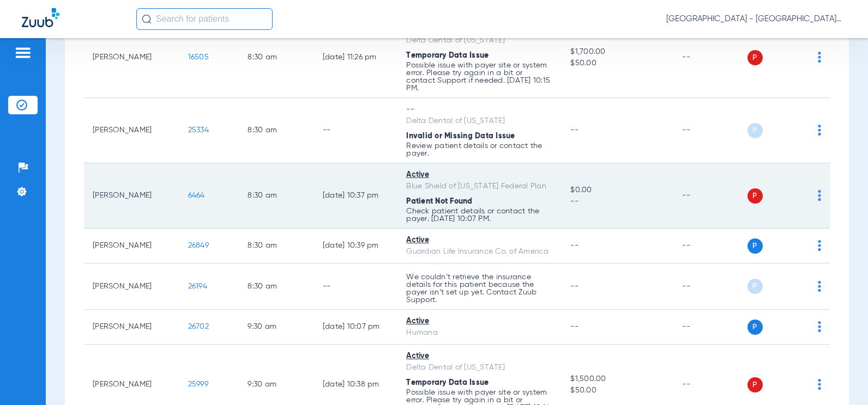  Describe the element at coordinates (199, 246) in the screenshot. I see `span: 26849` at that location.